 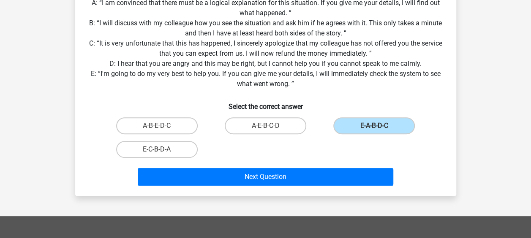 I want to click on label: A-B-E-D-C, so click(x=157, y=126).